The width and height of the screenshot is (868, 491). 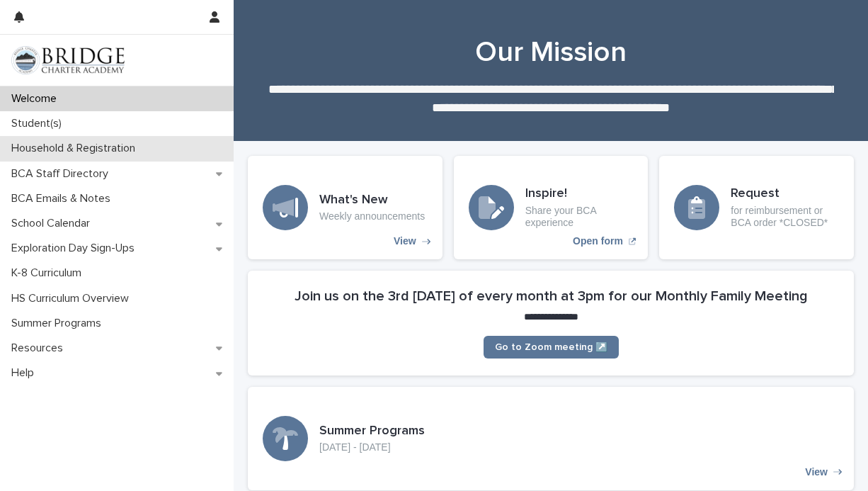 What do you see at coordinates (37, 98) in the screenshot?
I see `p: Welcome` at bounding box center [37, 98].